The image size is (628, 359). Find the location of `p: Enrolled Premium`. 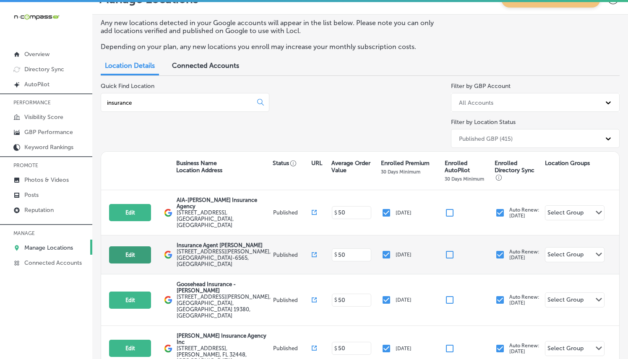

p: Enrolled Premium is located at coordinates (405, 163).